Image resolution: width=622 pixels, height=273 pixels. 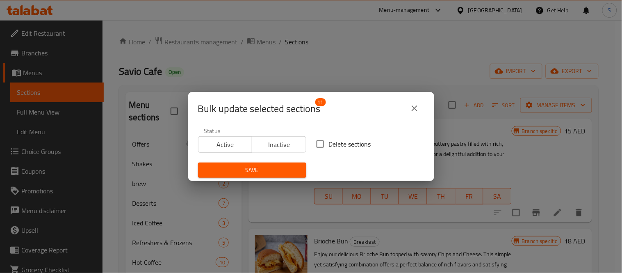 What do you see at coordinates (415, 108) in the screenshot?
I see `button: close` at bounding box center [415, 108].